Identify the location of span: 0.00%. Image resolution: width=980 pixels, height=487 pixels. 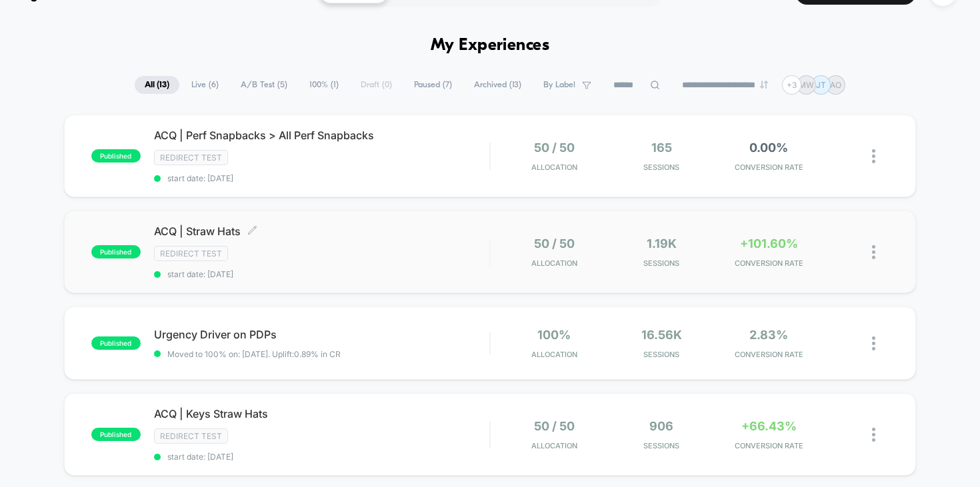
(769, 147).